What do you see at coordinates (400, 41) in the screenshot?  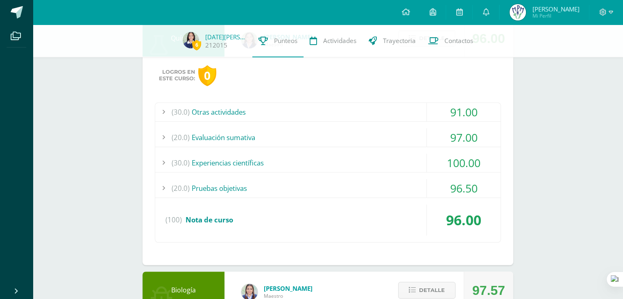 I see `span: Trayectoria` at bounding box center [400, 41].